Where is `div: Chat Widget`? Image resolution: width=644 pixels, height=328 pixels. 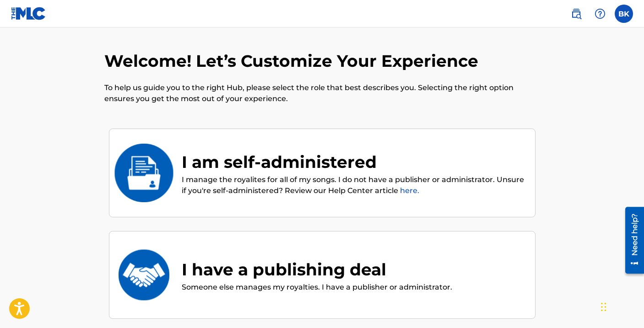 div: Chat Widget is located at coordinates (621, 306).